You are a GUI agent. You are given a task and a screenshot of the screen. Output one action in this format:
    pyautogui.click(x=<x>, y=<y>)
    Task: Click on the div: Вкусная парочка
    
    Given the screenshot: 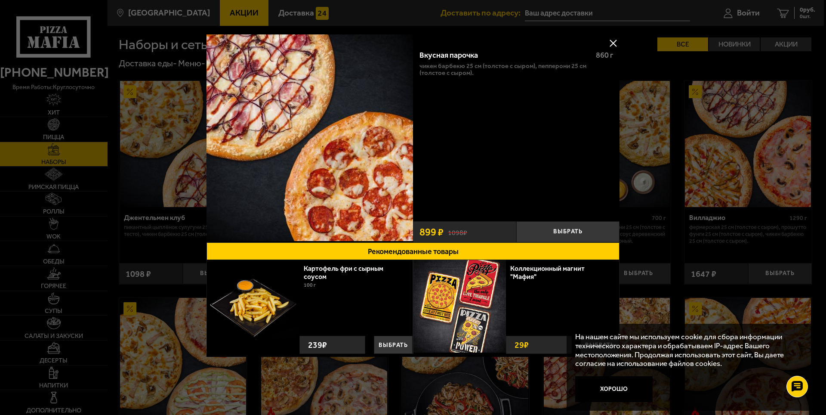 What is the action you would take?
    pyautogui.click(x=504, y=56)
    